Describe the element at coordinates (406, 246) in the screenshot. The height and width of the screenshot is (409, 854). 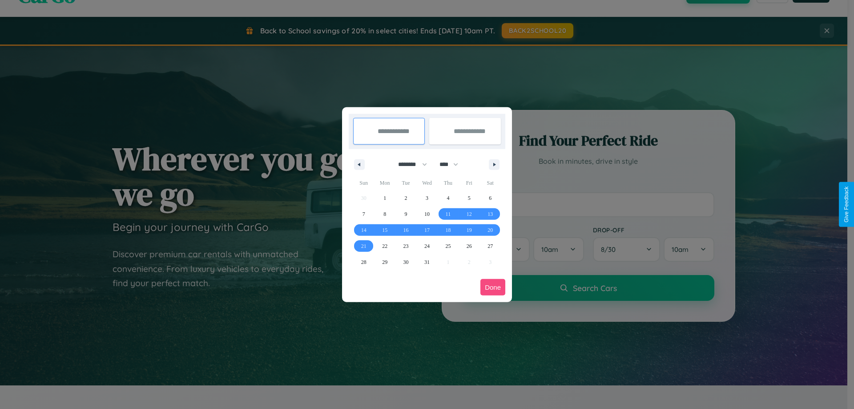
I see `span: 23` at that location.